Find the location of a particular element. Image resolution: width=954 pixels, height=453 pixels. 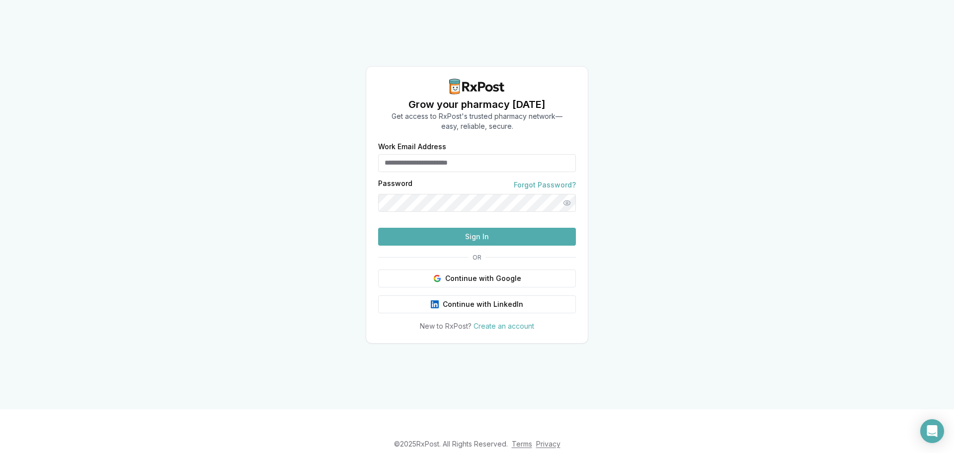

a: Privacy is located at coordinates (548, 443).